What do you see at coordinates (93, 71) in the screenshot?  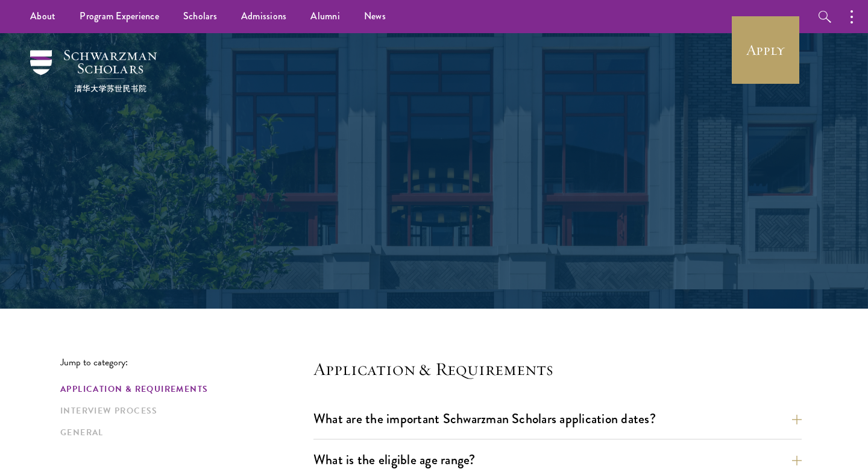 I see `img: Schwarzman Scholars` at bounding box center [93, 71].